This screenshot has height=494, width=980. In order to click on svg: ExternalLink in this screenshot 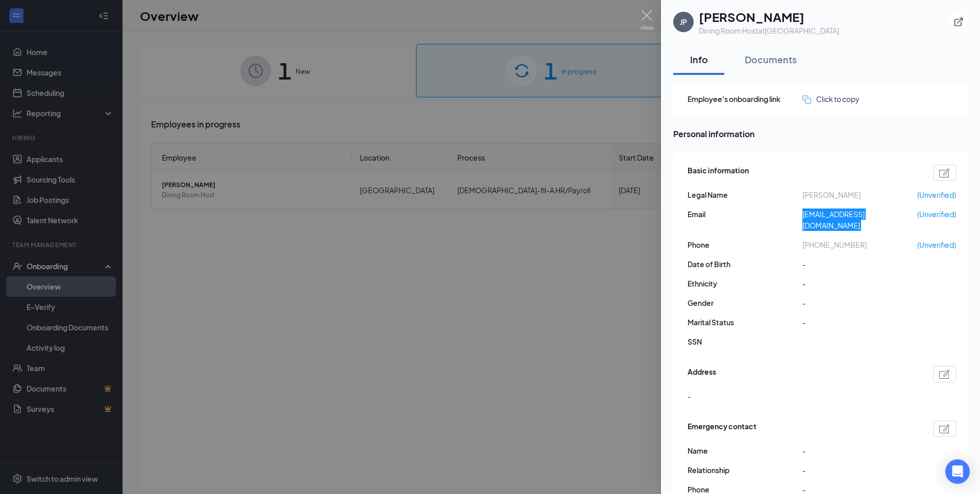, I will do `click(958, 22)`.